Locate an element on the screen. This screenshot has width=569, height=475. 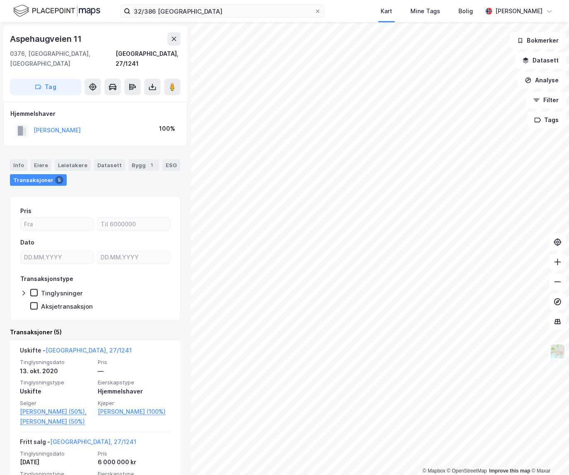
button: Filter is located at coordinates (546, 100).